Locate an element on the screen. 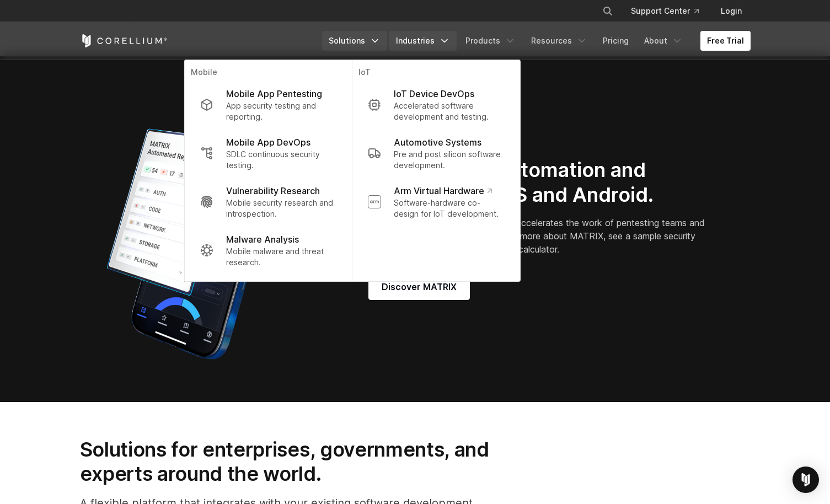 The height and width of the screenshot is (504, 830). p: MATRIX automated security testing accelerates the work of pentesting teams and facilitates AppSec... is located at coordinates (538, 236).